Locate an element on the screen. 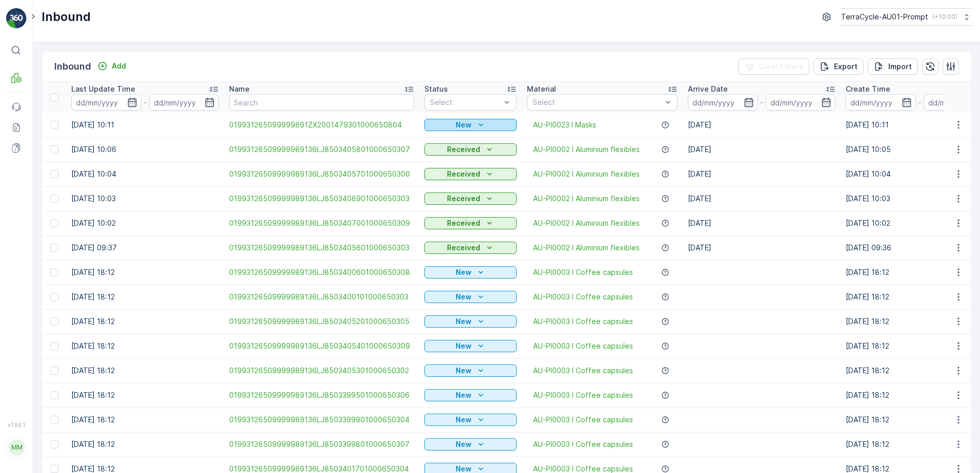  span: v 1.50.1 is located at coordinates (17, 425).